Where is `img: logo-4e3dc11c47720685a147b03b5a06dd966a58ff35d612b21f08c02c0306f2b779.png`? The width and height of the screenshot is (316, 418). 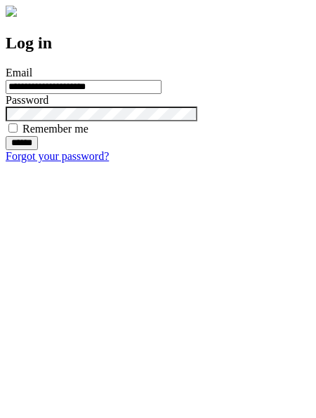
img: logo-4e3dc11c47720685a147b03b5a06dd966a58ff35d612b21f08c02c0306f2b779.png is located at coordinates (11, 11).